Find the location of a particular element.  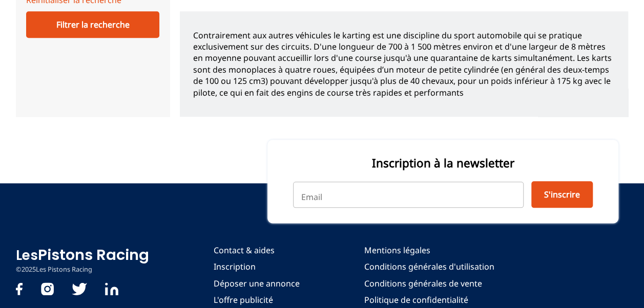

a: Politique de confidentialité is located at coordinates (429, 300).